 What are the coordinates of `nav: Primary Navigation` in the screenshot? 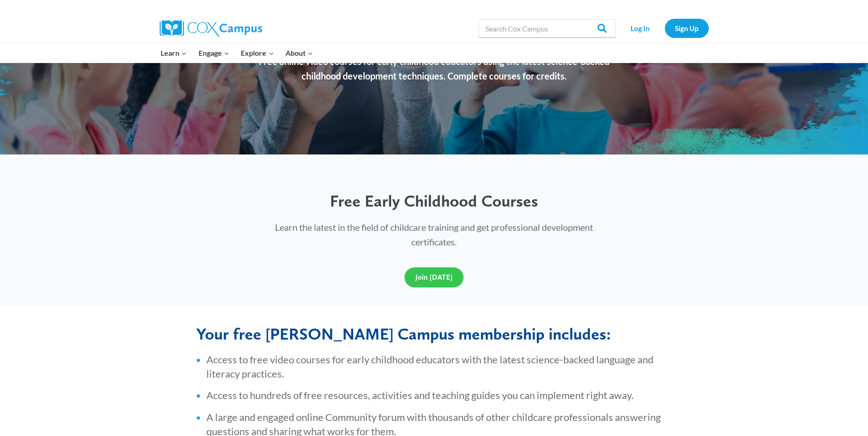 It's located at (237, 53).